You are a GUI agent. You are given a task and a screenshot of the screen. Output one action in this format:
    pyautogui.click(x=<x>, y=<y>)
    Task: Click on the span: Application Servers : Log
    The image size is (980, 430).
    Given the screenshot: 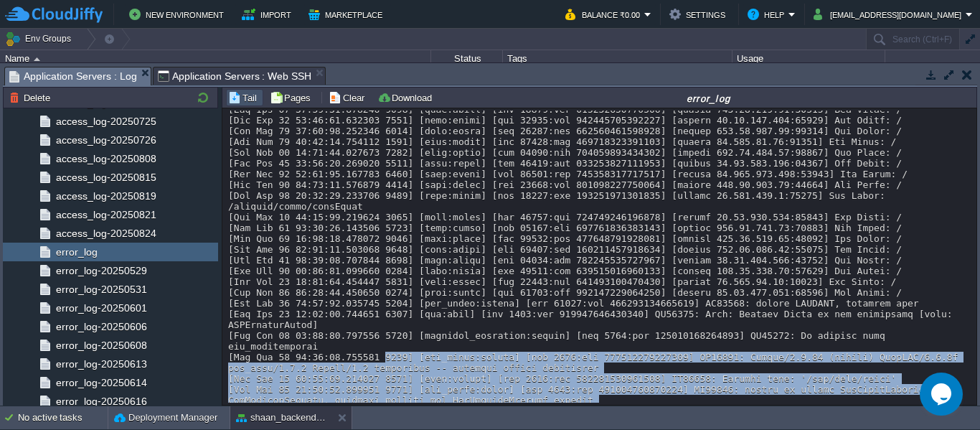 What is the action you would take?
    pyautogui.click(x=73, y=76)
    